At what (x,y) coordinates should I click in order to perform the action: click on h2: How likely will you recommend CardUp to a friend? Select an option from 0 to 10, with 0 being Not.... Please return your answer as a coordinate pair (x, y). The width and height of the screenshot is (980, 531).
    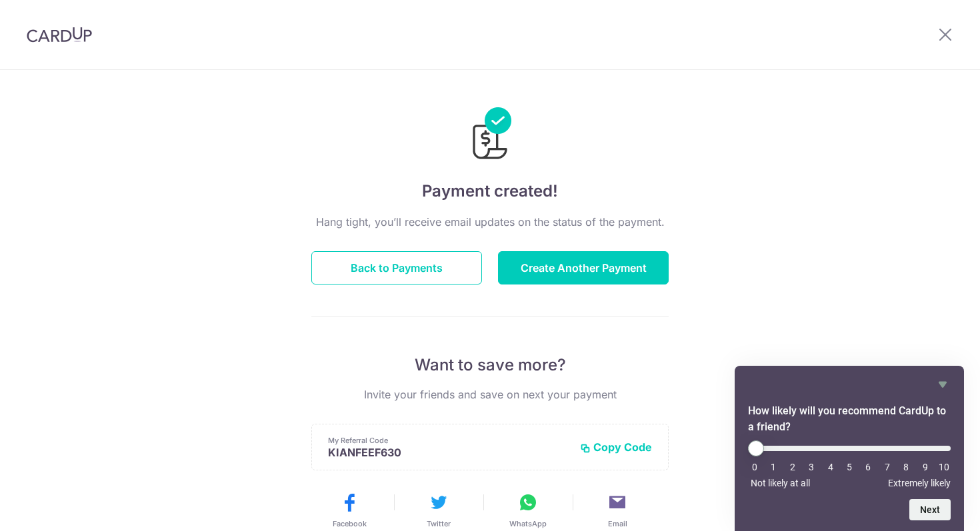
    Looking at the image, I should click on (850, 419).